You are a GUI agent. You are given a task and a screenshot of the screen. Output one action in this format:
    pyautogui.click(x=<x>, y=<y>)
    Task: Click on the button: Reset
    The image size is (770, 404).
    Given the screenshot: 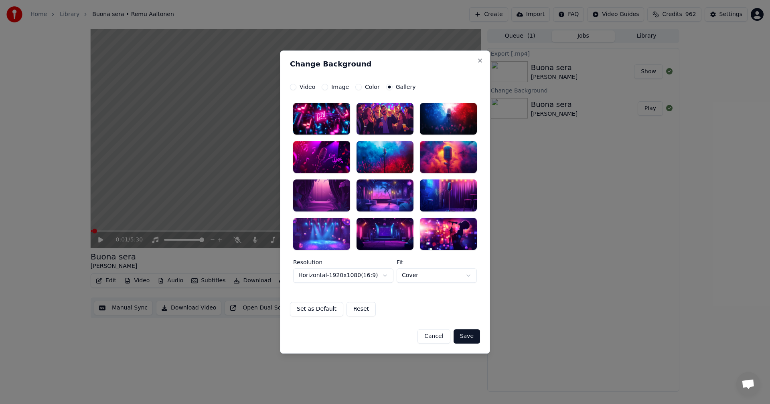 What is the action you would take?
    pyautogui.click(x=361, y=309)
    